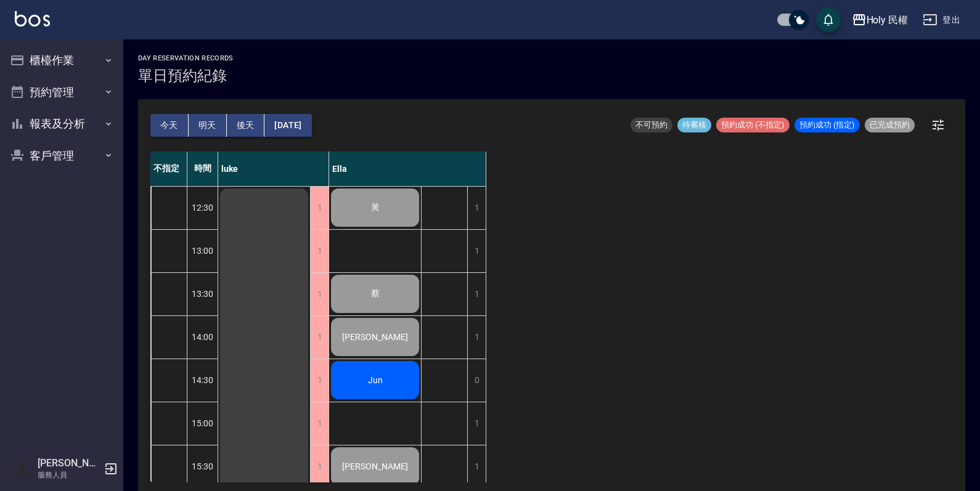 The image size is (980, 491). What do you see at coordinates (375, 294) in the screenshot?
I see `span: 蔡` at bounding box center [375, 294].